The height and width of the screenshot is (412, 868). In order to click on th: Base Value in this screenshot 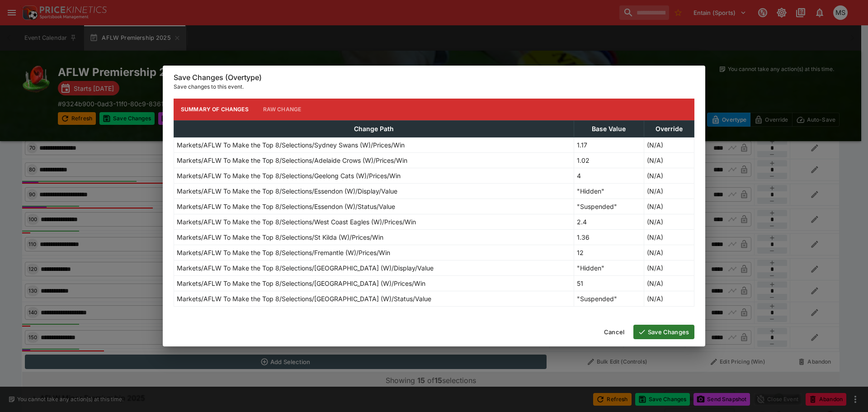, I will do `click(609, 128)`.